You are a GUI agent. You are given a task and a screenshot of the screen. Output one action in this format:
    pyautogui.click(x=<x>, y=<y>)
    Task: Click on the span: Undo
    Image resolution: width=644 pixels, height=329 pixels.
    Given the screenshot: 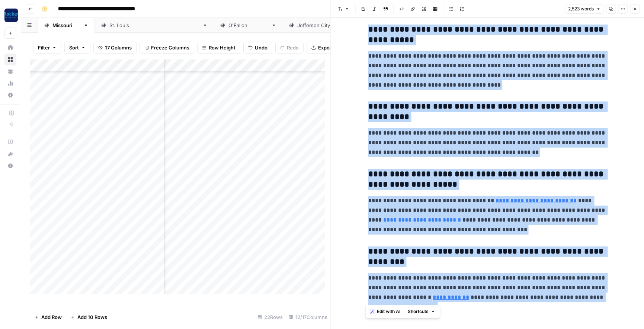 What is the action you would take?
    pyautogui.click(x=261, y=47)
    